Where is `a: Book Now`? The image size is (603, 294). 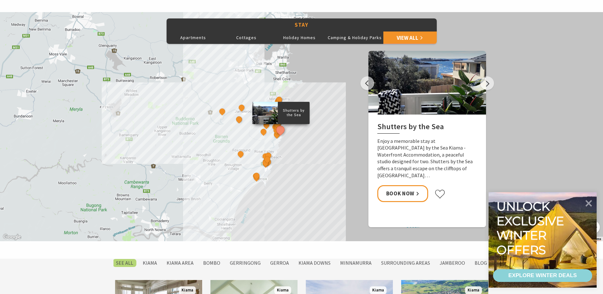 a: Book Now is located at coordinates (403, 193).